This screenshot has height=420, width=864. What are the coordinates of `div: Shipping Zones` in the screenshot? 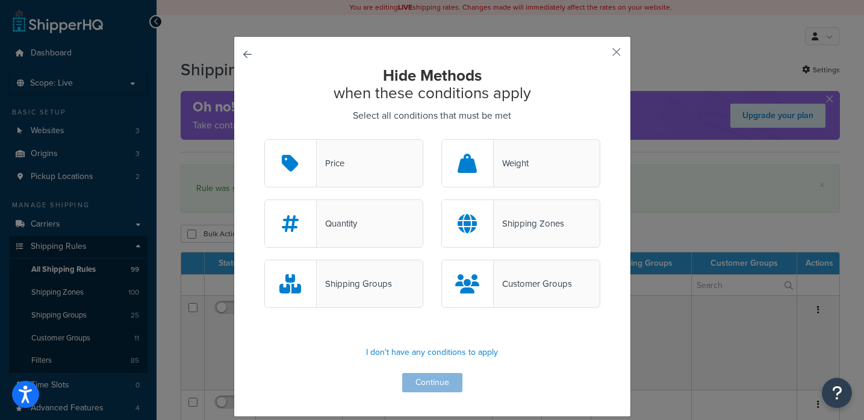 It's located at (528, 223).